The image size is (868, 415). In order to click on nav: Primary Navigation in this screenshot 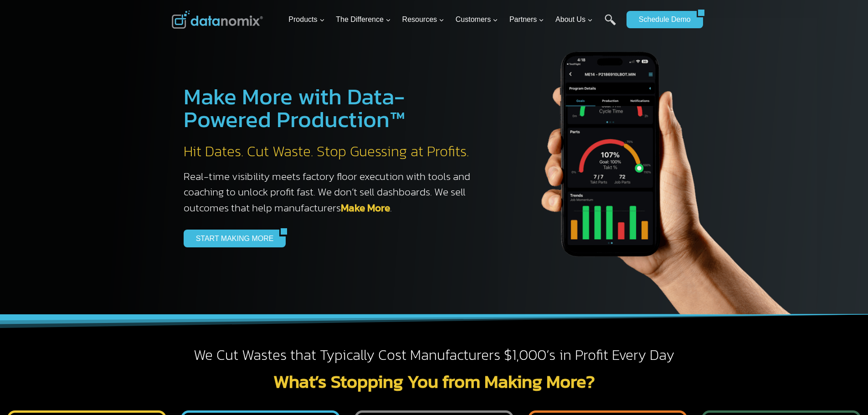, I will do `click(453, 19)`.